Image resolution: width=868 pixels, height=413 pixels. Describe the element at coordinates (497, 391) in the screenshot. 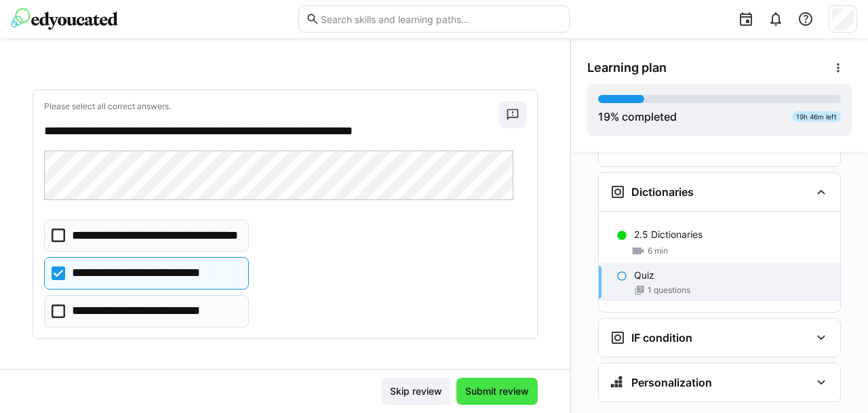

I see `span: Submit review` at that location.